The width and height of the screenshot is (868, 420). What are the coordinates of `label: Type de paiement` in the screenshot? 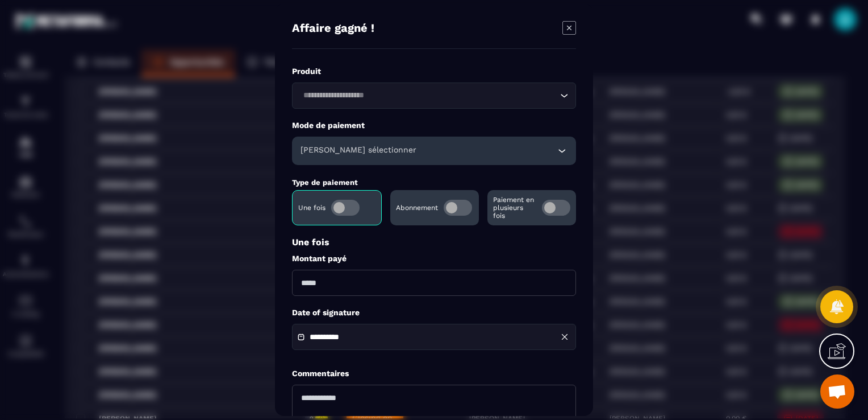 It's located at (325, 182).